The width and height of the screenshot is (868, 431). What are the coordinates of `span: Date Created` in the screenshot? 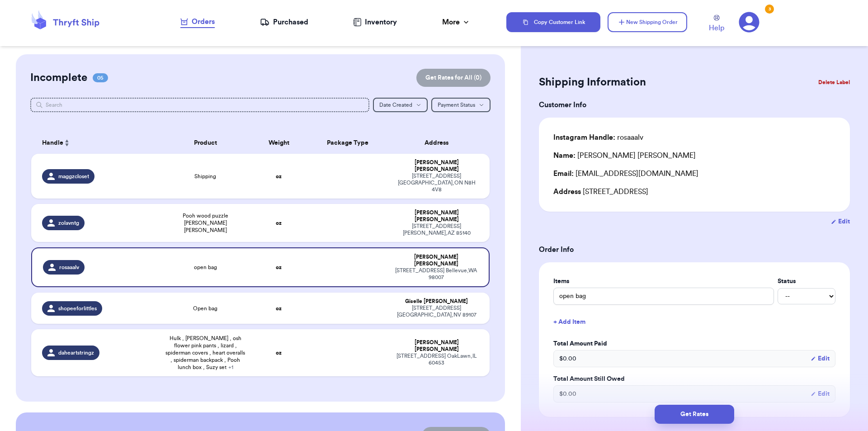 It's located at (396, 105).